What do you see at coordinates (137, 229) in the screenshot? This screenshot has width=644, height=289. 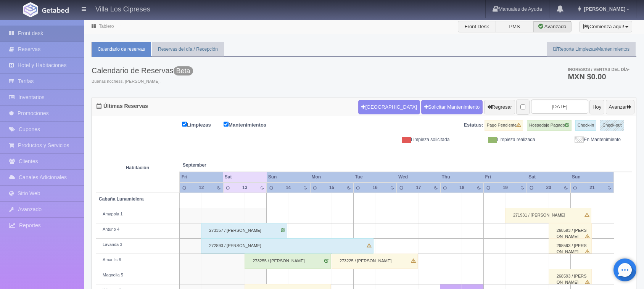 I see `div: Anturio 4` at bounding box center [137, 229].